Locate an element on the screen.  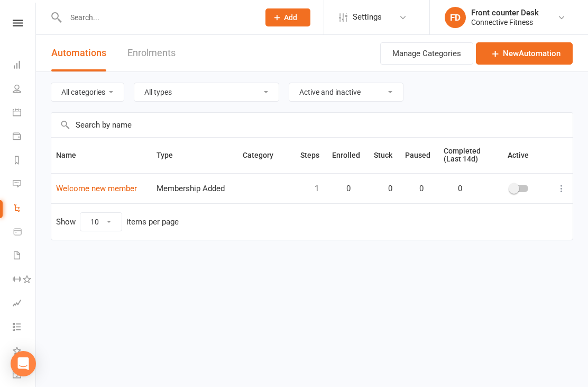
th: Paused is located at coordinates (420, 155).